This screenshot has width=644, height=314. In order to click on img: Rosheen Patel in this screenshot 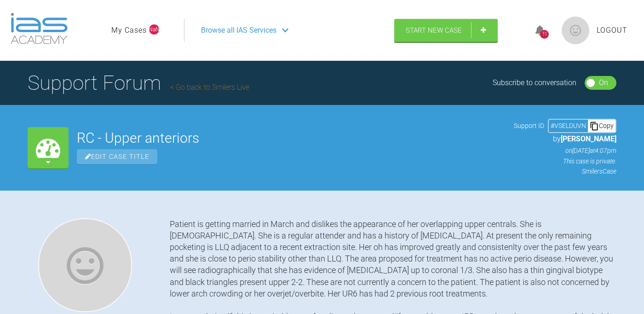, I will do `click(85, 265)`.